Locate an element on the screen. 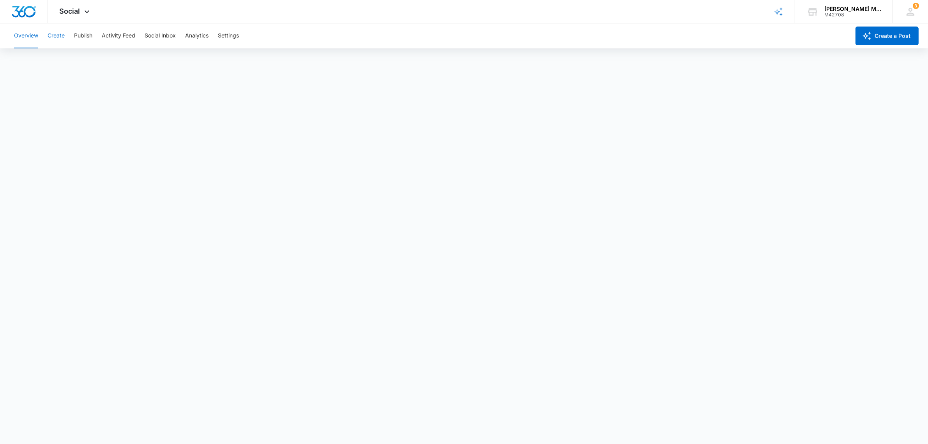 This screenshot has height=444, width=928. button: Overview is located at coordinates (26, 36).